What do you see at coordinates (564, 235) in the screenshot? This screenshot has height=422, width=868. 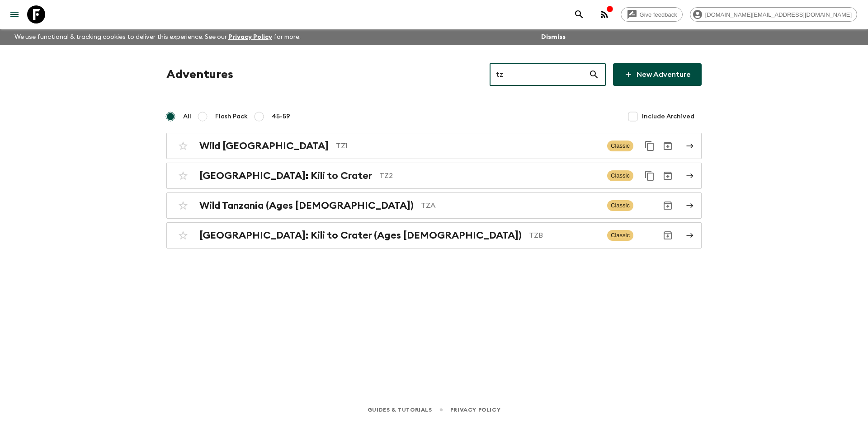 I see `p: TZB` at bounding box center [564, 235].